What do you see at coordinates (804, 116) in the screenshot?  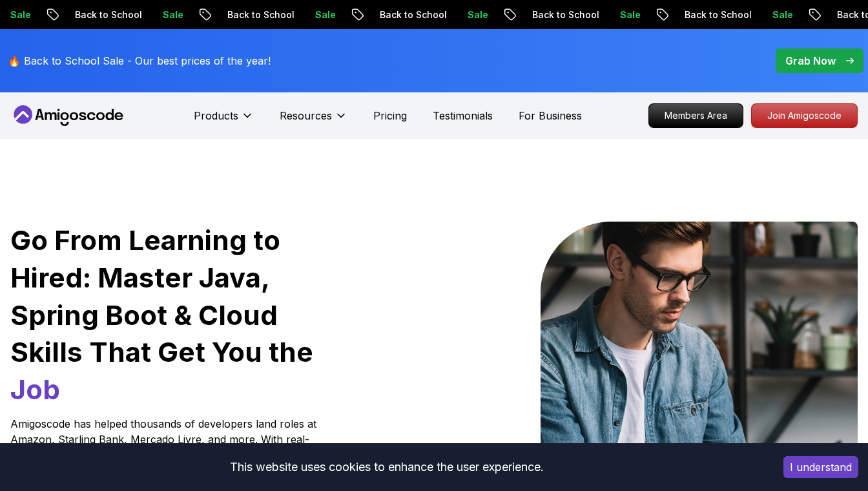 I see `p: Join Amigoscode` at bounding box center [804, 116].